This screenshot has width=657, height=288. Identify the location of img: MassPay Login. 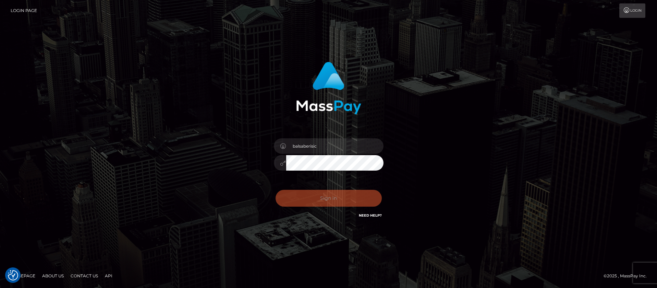
(329, 88).